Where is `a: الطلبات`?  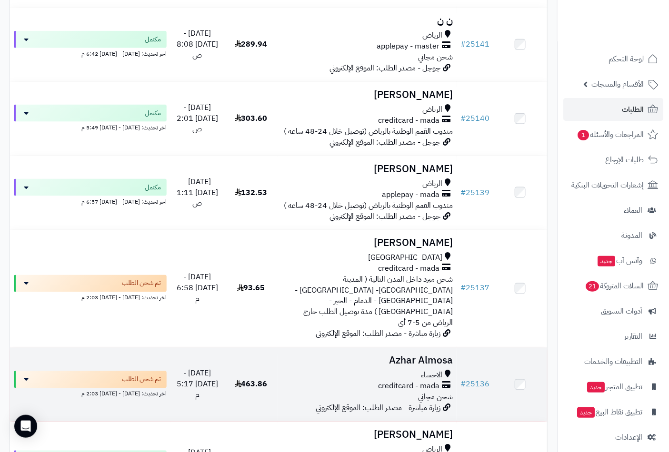 a: الطلبات is located at coordinates (613, 109).